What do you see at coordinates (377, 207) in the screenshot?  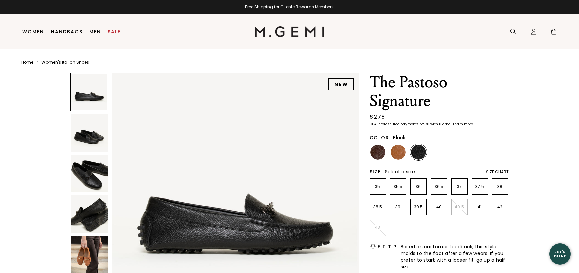 I see `p: 38.5` at bounding box center [377, 207].